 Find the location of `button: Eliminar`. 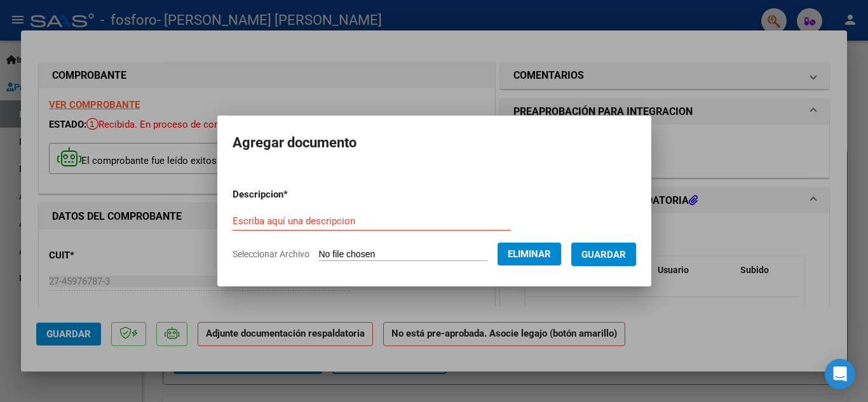

button: Eliminar is located at coordinates (529, 253).